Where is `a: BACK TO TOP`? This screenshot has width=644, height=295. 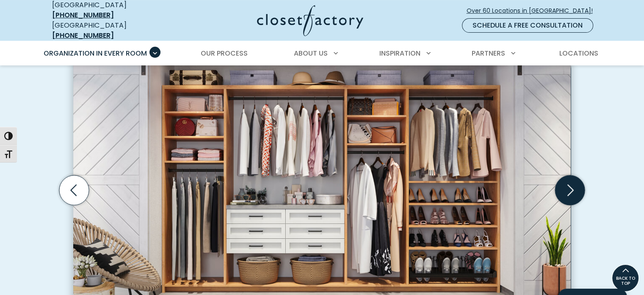
a: BACK TO TOP is located at coordinates (625, 278).